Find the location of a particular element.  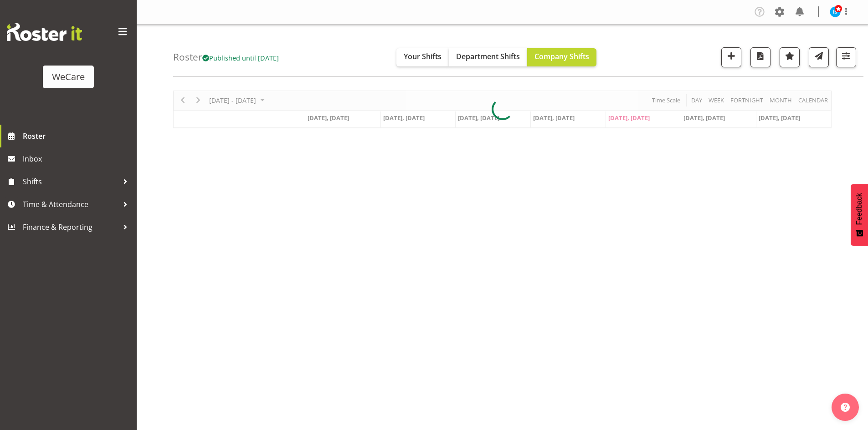

span: Feedback is located at coordinates (859, 209).